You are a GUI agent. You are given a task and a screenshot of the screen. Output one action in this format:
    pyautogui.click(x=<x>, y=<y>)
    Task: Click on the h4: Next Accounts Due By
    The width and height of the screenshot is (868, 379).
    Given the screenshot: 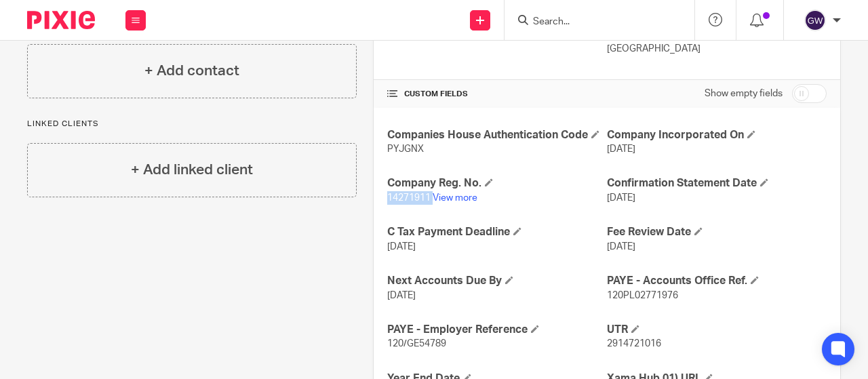 What is the action you would take?
    pyautogui.click(x=497, y=280)
    